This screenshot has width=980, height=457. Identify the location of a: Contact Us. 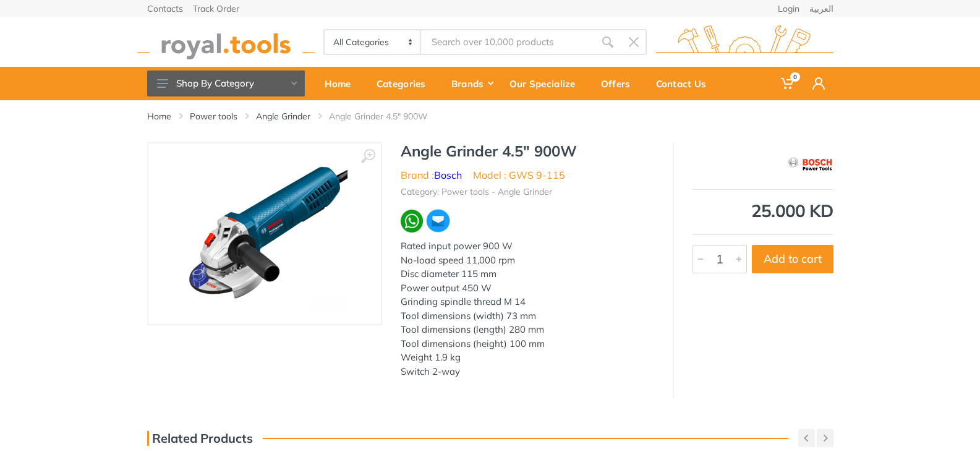
(685, 84).